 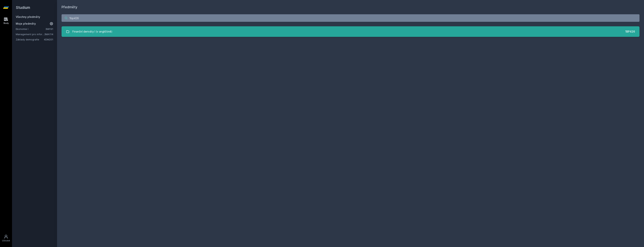 I want to click on a: Základy demografie, so click(x=30, y=40).